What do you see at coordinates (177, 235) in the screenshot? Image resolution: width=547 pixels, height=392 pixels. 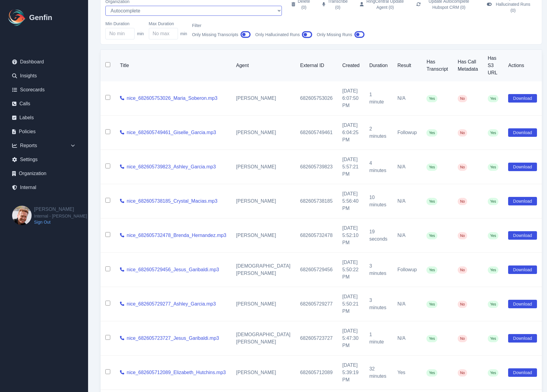 I see `a: nice_682605732478_Brenda_Hernandez.mp3` at bounding box center [177, 235].